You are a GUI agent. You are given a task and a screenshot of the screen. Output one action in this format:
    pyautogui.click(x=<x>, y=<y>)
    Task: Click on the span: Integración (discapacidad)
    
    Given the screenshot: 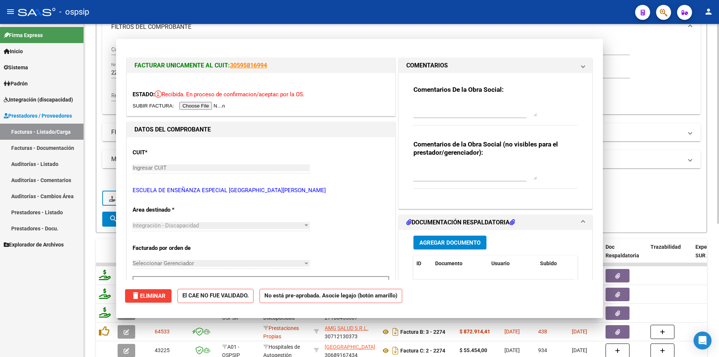 What is the action you would take?
    pyautogui.click(x=38, y=100)
    